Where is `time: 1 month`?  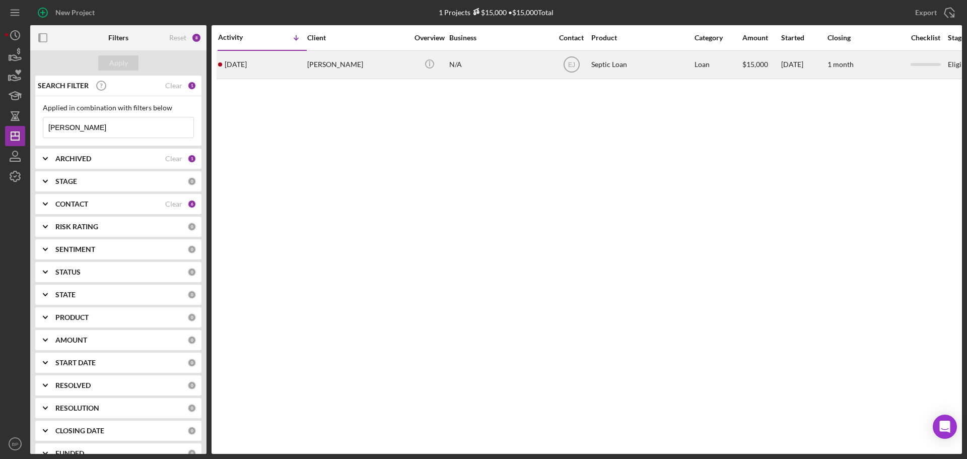
time: 1 month is located at coordinates (841, 64).